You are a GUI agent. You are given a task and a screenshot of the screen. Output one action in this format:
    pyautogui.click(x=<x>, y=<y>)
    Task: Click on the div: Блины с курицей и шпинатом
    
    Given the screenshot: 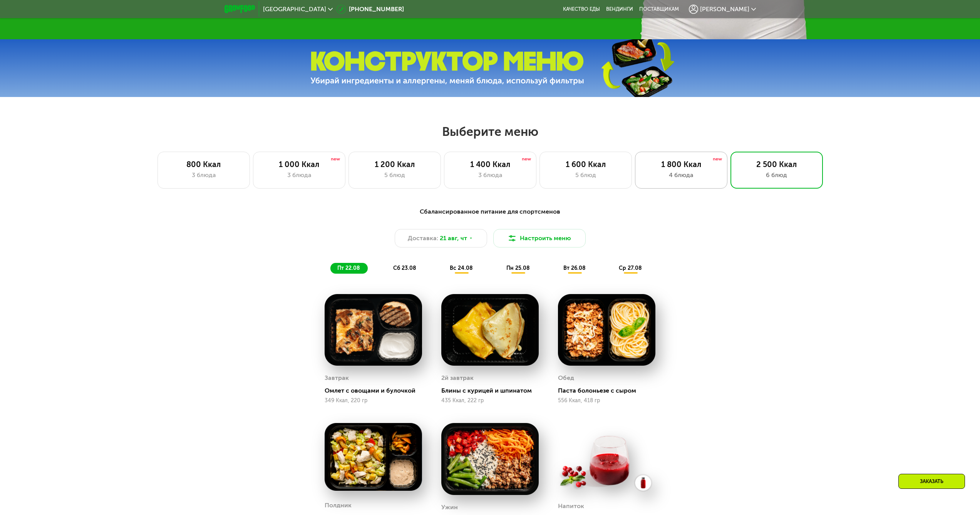 What is the action you would take?
    pyautogui.click(x=493, y=391)
    